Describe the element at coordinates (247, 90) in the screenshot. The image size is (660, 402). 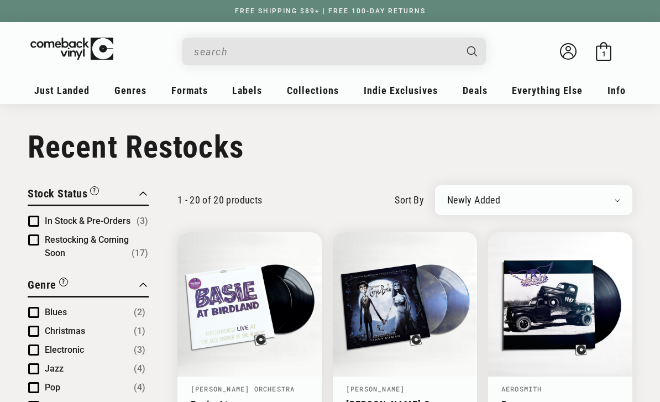
I see `span: Labels` at that location.